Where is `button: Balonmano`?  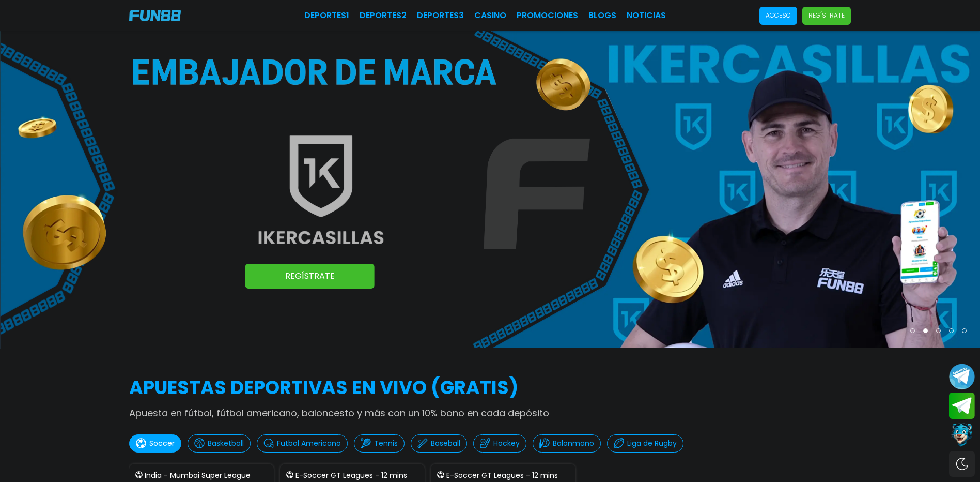 button: Balonmano is located at coordinates (567, 443).